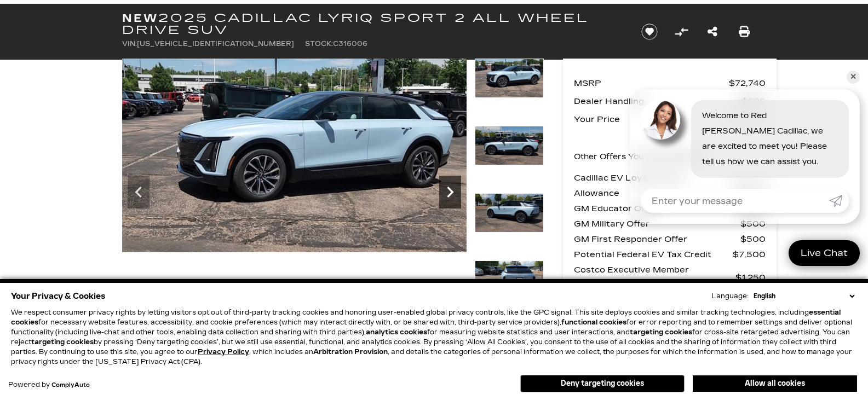 This screenshot has width=868, height=400. Describe the element at coordinates (751, 277) in the screenshot. I see `span: $1,250` at that location.